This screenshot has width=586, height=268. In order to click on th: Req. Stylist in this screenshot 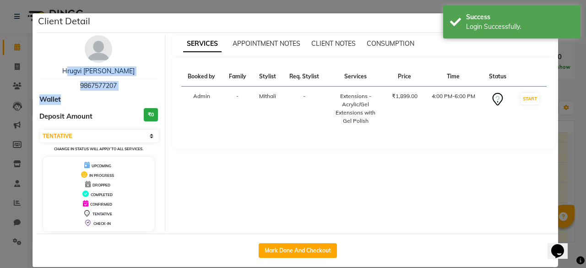, I will do `click(304, 76)`.